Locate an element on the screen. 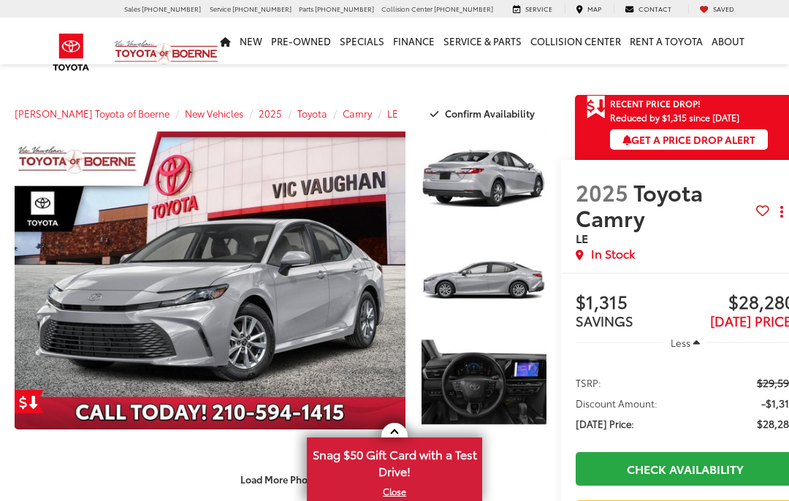 The height and width of the screenshot is (501, 789). button: Confirm Availability is located at coordinates (485, 113).